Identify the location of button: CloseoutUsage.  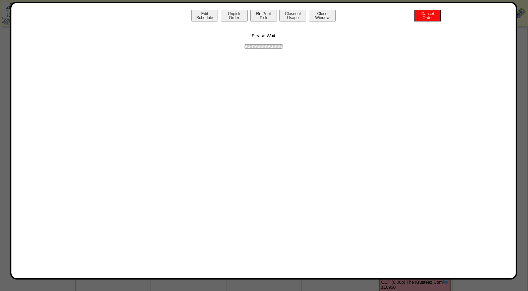
(293, 15).